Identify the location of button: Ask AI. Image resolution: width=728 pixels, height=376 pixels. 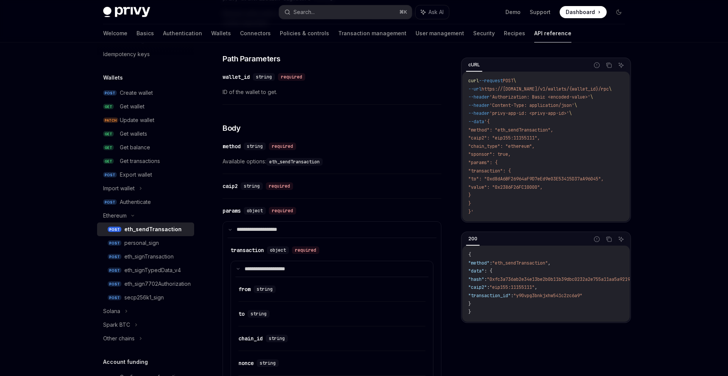
(621, 239).